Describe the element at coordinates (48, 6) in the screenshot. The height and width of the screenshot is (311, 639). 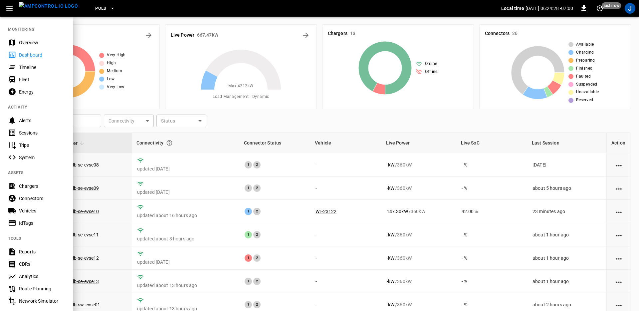
I see `img: ampcontrol.io logo` at that location.